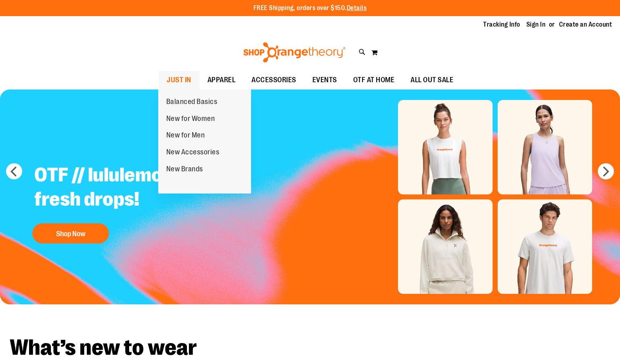 This screenshot has height=364, width=620. Describe the element at coordinates (585, 25) in the screenshot. I see `a: Create an Account` at that location.